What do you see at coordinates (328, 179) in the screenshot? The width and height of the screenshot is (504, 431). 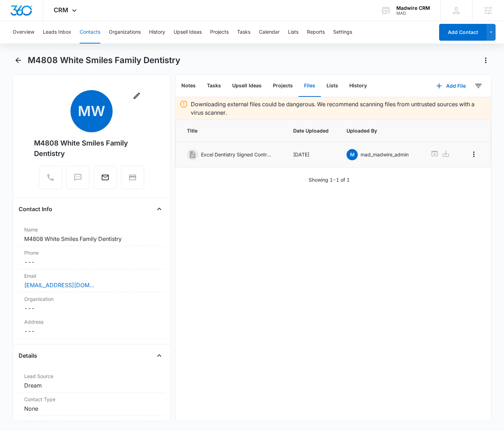 I see `p: Showing 1-1 of 1` at bounding box center [328, 179].